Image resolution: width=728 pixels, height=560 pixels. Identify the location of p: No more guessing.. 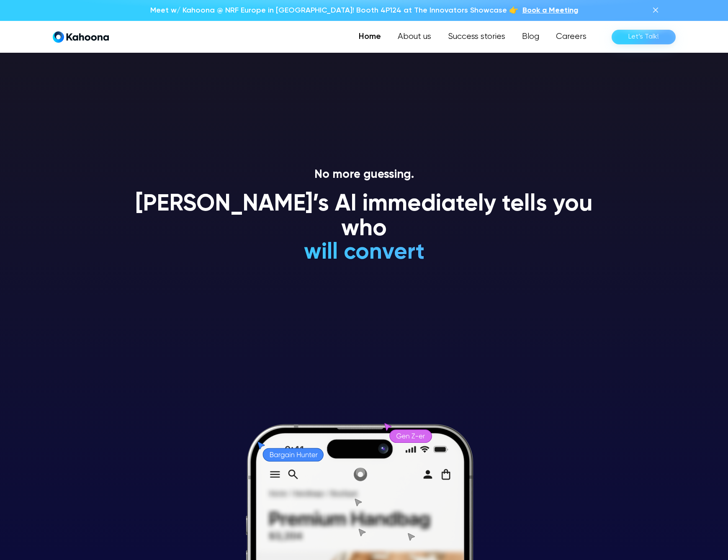
(364, 175).